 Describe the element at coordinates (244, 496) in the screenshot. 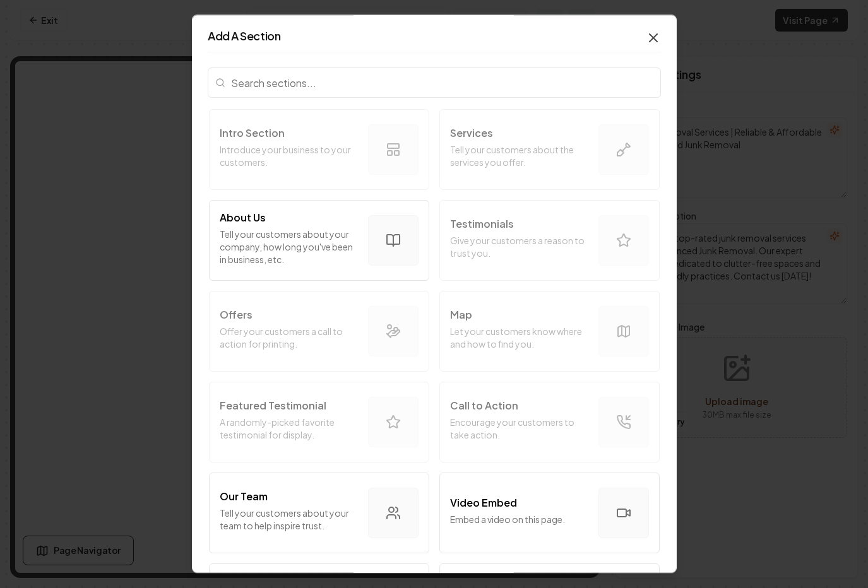

I see `p: Our Team` at that location.